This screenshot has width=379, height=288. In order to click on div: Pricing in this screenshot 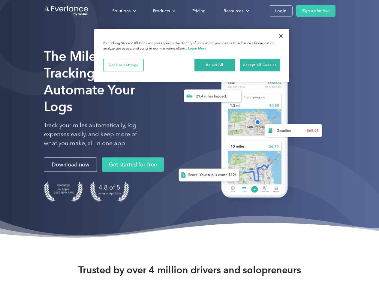, I will do `click(199, 11)`.